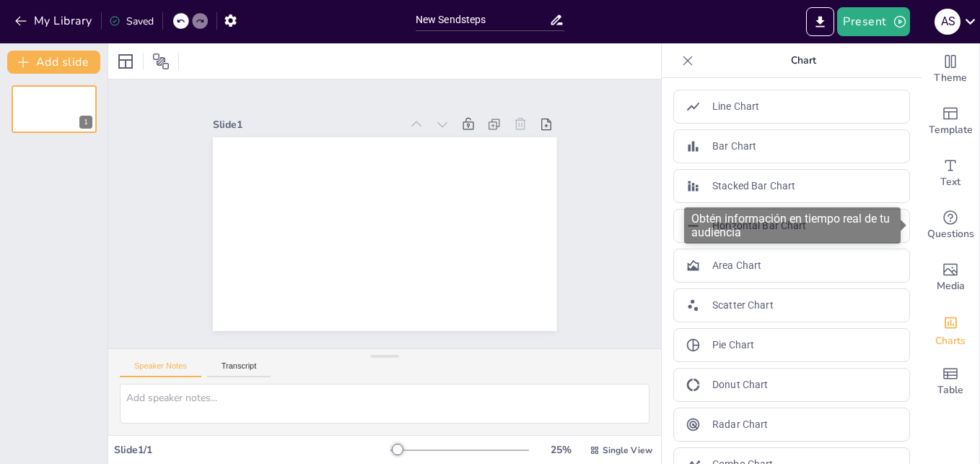 The height and width of the screenshot is (464, 980). What do you see at coordinates (386, 94) in the screenshot?
I see `div: Slide 1` at bounding box center [386, 94].